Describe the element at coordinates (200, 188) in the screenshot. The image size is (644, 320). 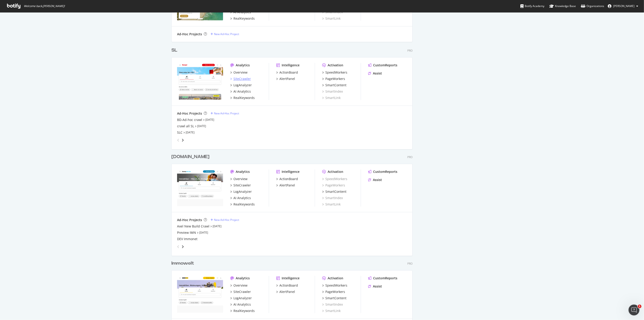
I see `img: immonet.de` at that location.